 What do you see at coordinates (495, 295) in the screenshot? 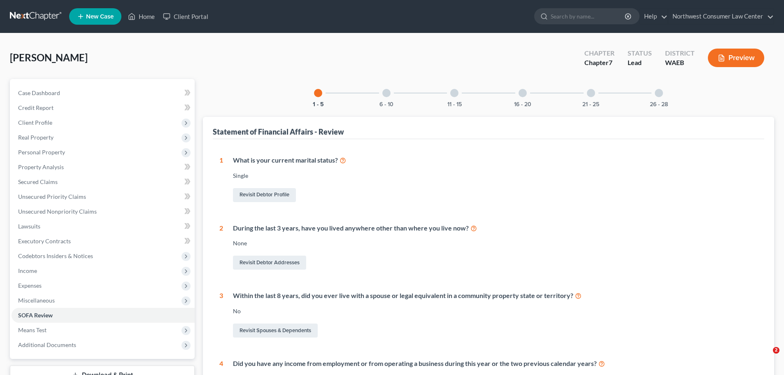
I see `div: Within the last 8 years, did you ever live with a spouse or legal equivalent in a community prope...` at bounding box center [495, 295].